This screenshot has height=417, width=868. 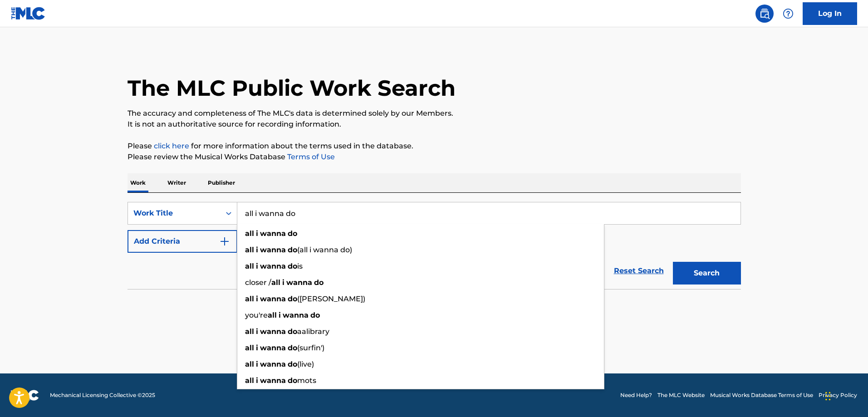 I want to click on span: (all i wanna do), so click(x=324, y=250).